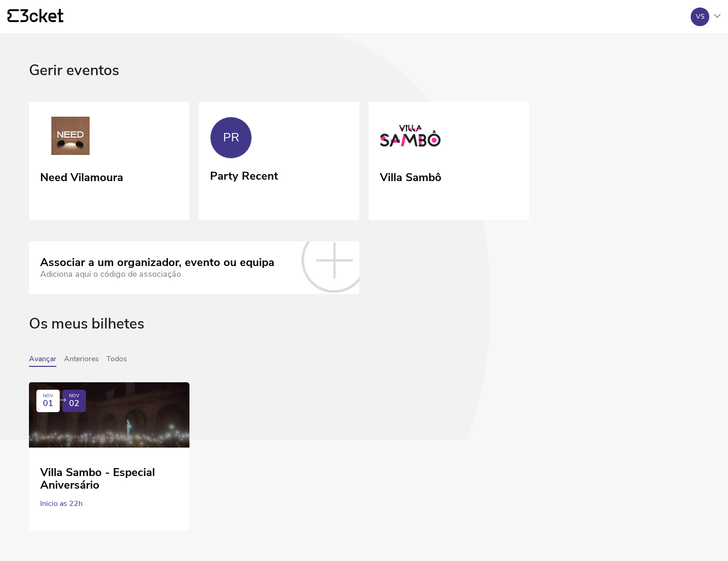  I want to click on span: 02, so click(74, 403).